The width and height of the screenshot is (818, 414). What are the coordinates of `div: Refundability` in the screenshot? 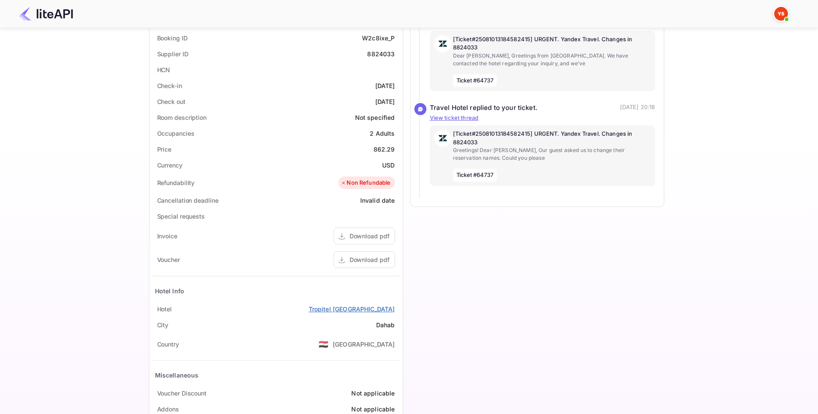 It's located at (176, 183).